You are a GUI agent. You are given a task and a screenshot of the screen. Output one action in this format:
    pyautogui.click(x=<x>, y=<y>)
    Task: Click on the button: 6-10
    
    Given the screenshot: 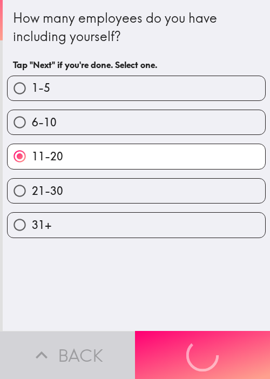 What is the action you would take?
    pyautogui.click(x=136, y=122)
    